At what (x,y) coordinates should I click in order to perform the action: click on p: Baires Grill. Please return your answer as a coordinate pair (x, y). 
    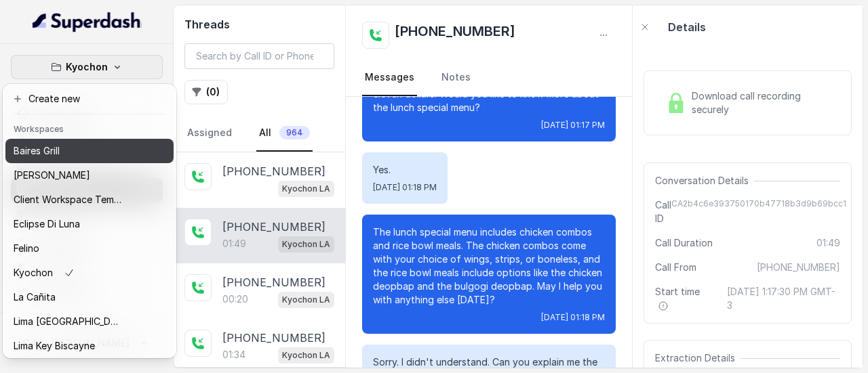
    Looking at the image, I should click on (36, 151).